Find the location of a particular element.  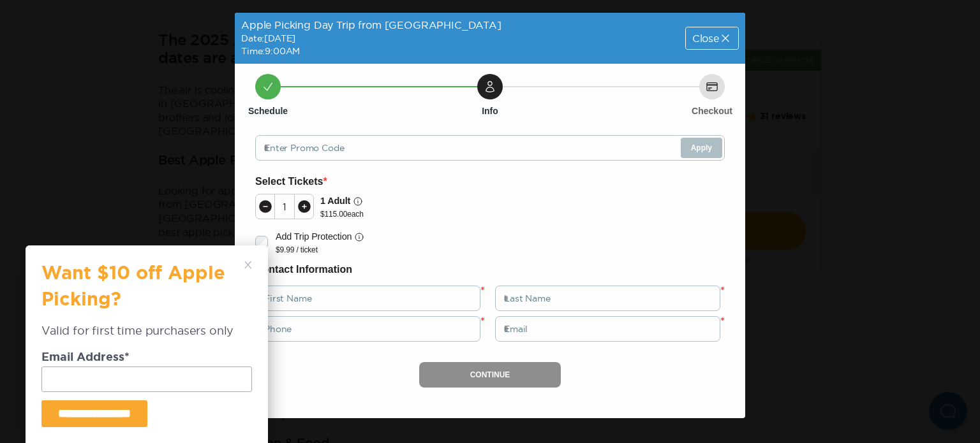

span: Time: 9:00AM is located at coordinates (271, 51).